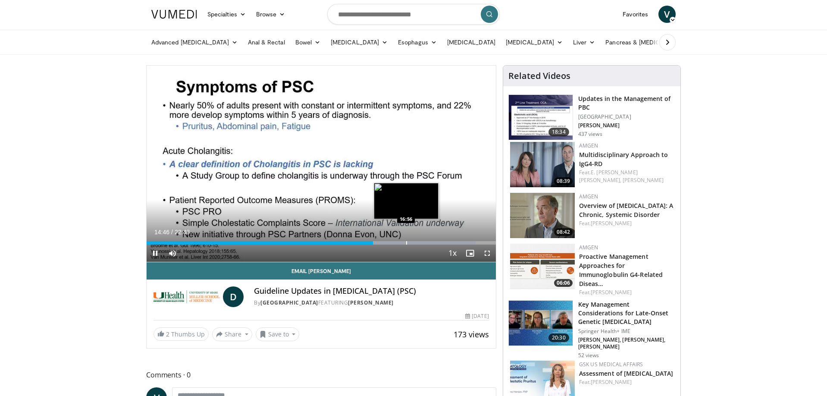  What do you see at coordinates (542, 266) in the screenshot?
I see `img: b07e8bac-fd62-4609-bac4-e65b7a485b7c.png.150x105_q85_crop-smart_upscale.png` at bounding box center [542, 266].